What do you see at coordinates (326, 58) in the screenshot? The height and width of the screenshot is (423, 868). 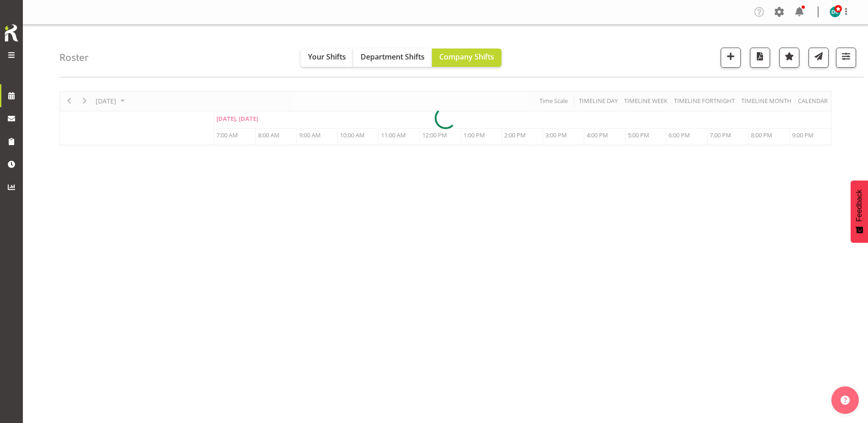 I see `button: Your Shifts` at bounding box center [326, 58].